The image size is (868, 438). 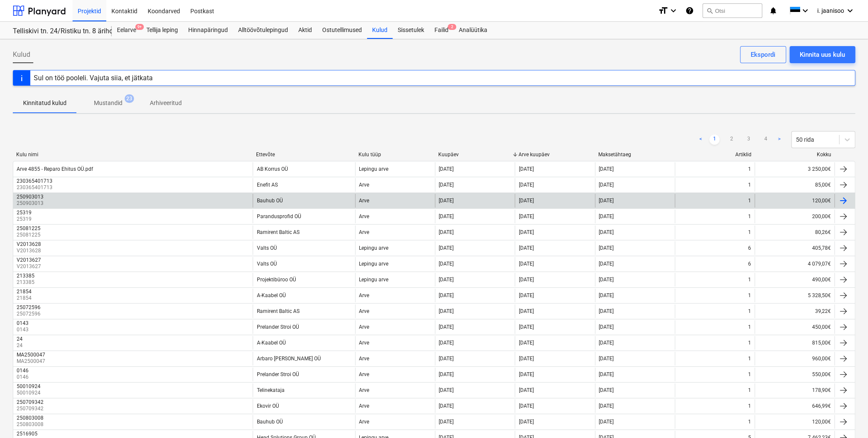 What do you see at coordinates (732, 11) in the screenshot?
I see `button: Otsi` at bounding box center [732, 11].